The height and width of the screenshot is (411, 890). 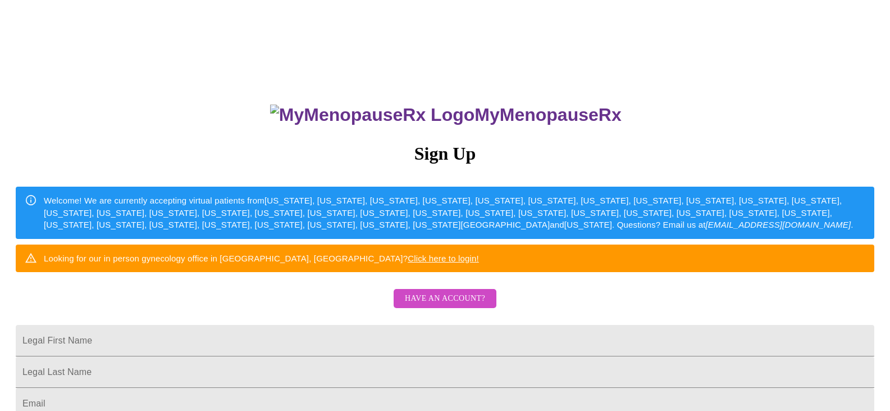 What do you see at coordinates (445, 305) in the screenshot?
I see `a: Have an account?` at bounding box center [445, 305].